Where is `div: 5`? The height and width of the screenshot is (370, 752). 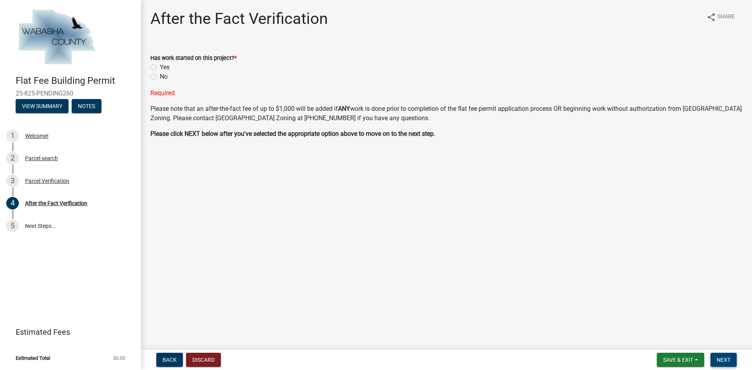 div: 5 is located at coordinates (13, 226).